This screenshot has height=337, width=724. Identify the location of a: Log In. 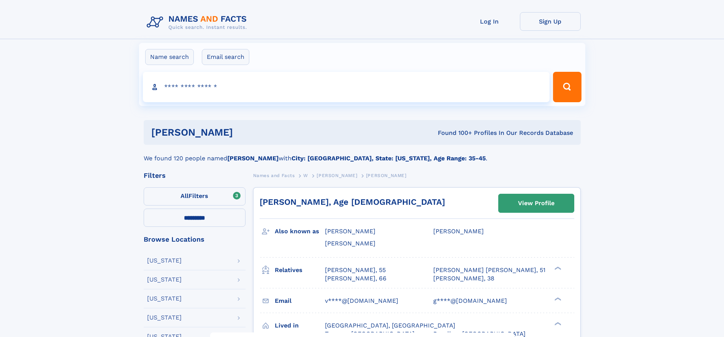
(490, 21).